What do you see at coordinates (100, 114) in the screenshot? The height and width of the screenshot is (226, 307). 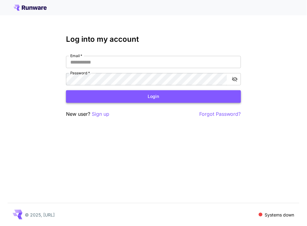 I see `p: Sign up` at bounding box center [100, 114].